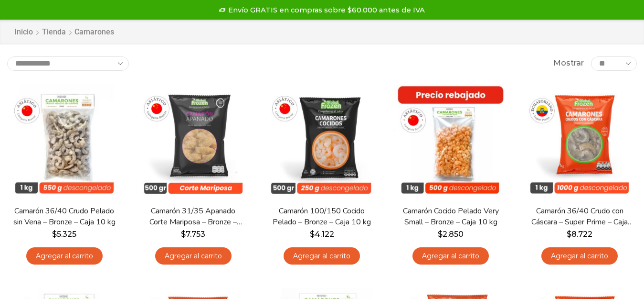 This screenshot has height=299, width=644. I want to click on a: Camarón 31/35 Apanado Corte Mariposa – Bronze – Caja 5 kg, so click(193, 217).